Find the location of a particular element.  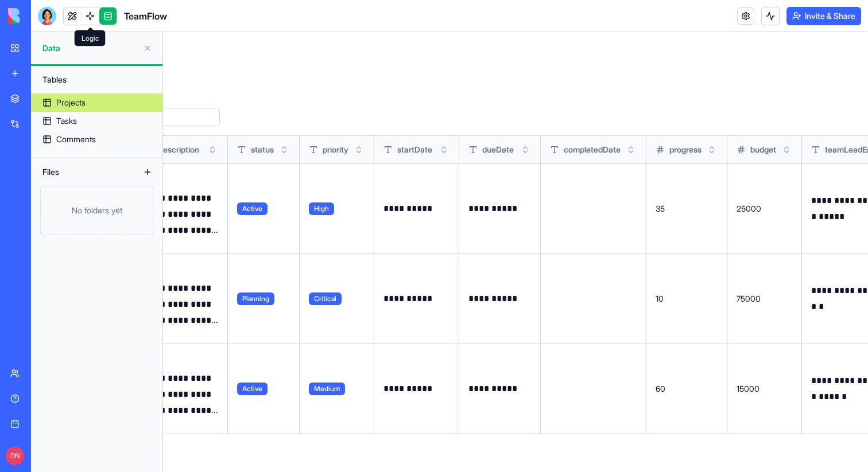

div: Tables is located at coordinates (97, 80).